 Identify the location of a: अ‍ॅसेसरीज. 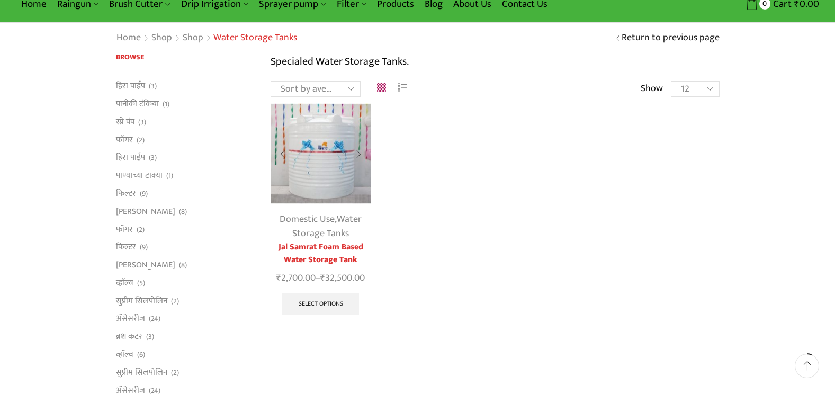
(130, 319).